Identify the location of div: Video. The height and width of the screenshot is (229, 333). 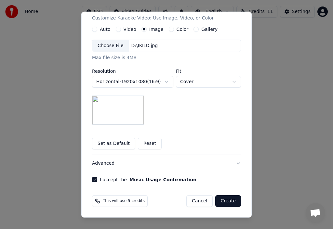
(153, 14).